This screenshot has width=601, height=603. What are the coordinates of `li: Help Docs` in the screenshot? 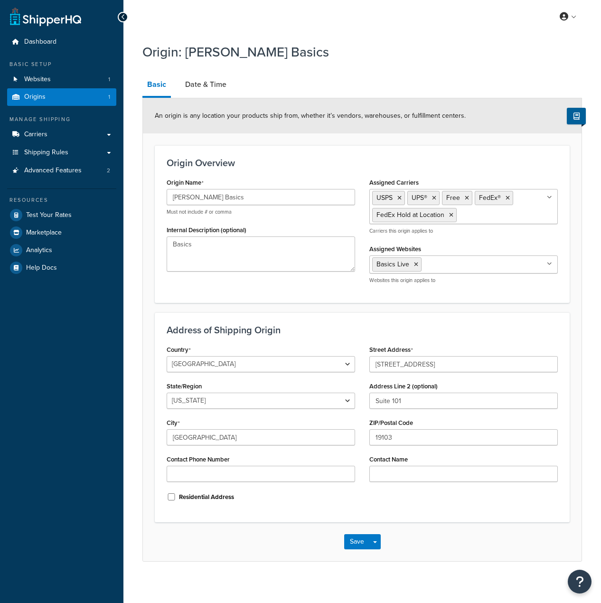 It's located at (62, 268).